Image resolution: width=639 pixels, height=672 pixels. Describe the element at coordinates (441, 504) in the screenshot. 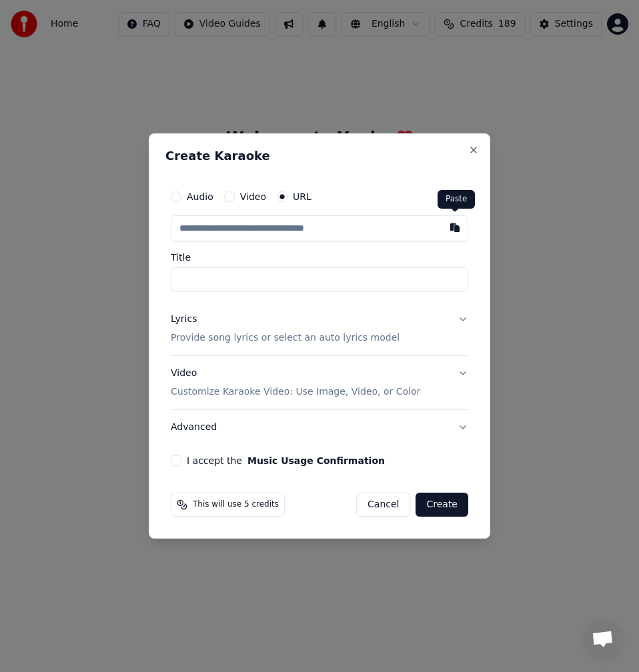

I see `button: Create` at that location.